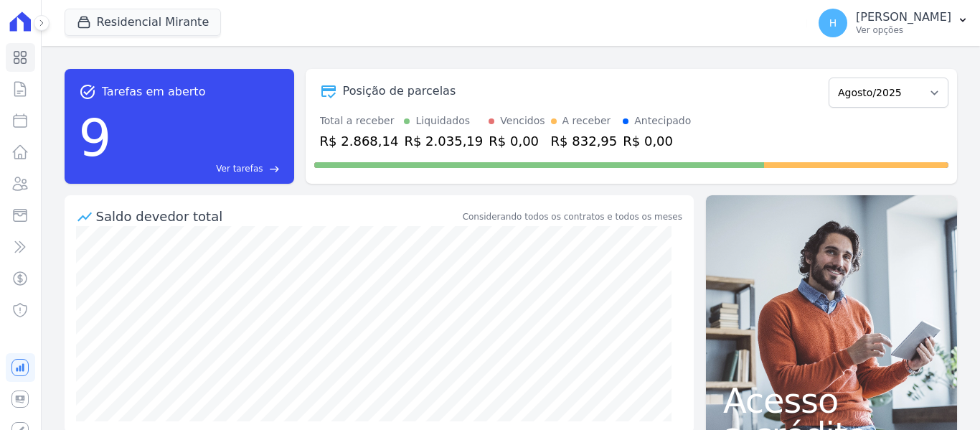 The height and width of the screenshot is (430, 980). I want to click on div: R$ 2.035,19, so click(443, 141).